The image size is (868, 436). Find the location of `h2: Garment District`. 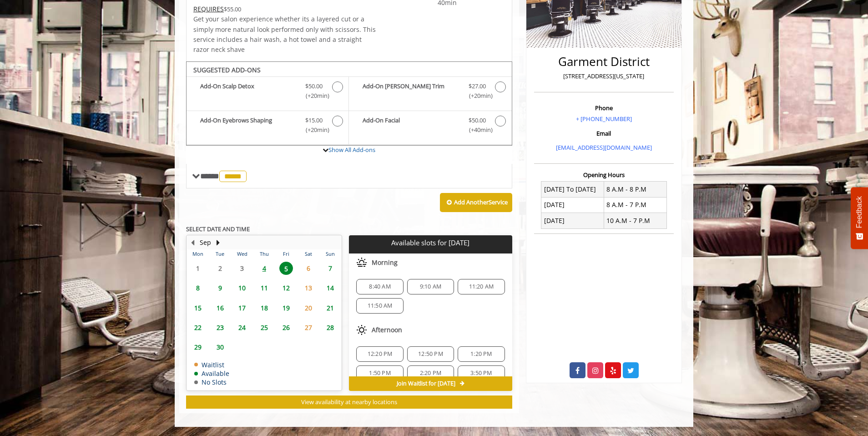

h2: Garment District is located at coordinates (604, 61).